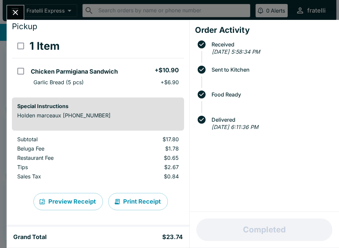 The height and width of the screenshot is (248, 339). What do you see at coordinates (148, 149) in the screenshot?
I see `p: $1.78` at bounding box center [148, 149].